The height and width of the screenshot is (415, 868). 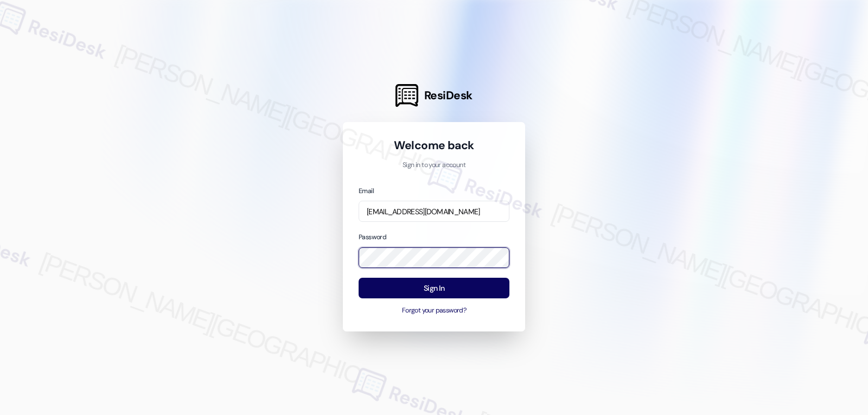 What do you see at coordinates (434, 145) in the screenshot?
I see `h1: Welcome back` at bounding box center [434, 145].